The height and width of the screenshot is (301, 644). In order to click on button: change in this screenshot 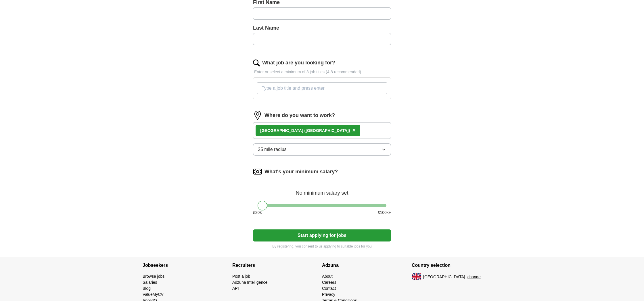, I will do `click(474, 277)`.